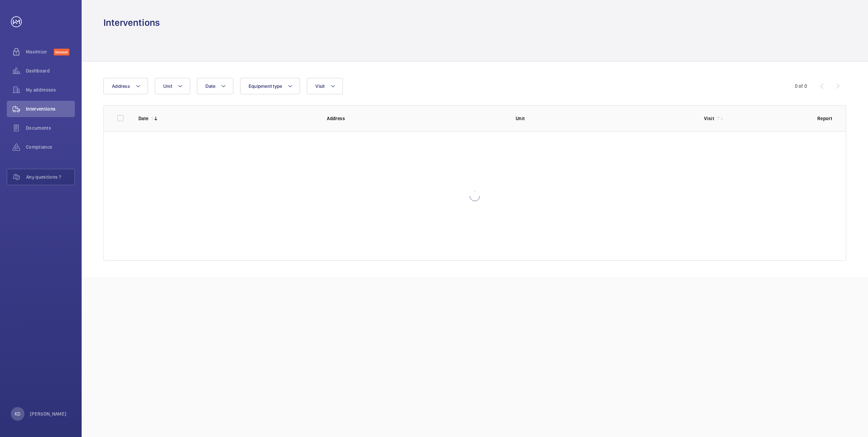 The image size is (868, 437). What do you see at coordinates (801, 86) in the screenshot?
I see `div: 0 of 0` at bounding box center [801, 86].